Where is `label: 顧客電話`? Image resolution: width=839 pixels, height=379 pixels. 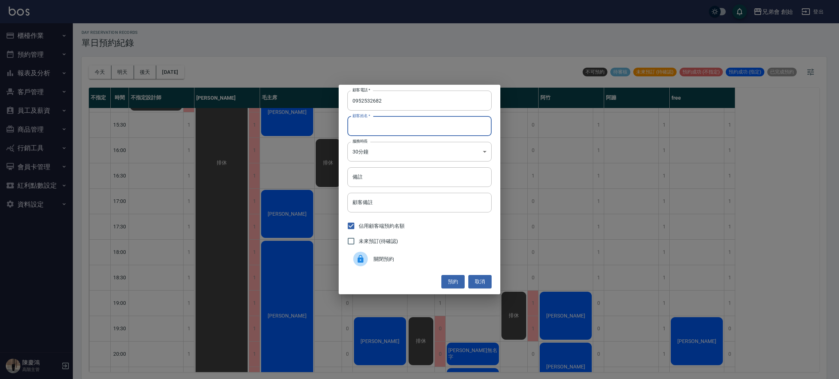
label: 顧客電話 is located at coordinates (361, 90).